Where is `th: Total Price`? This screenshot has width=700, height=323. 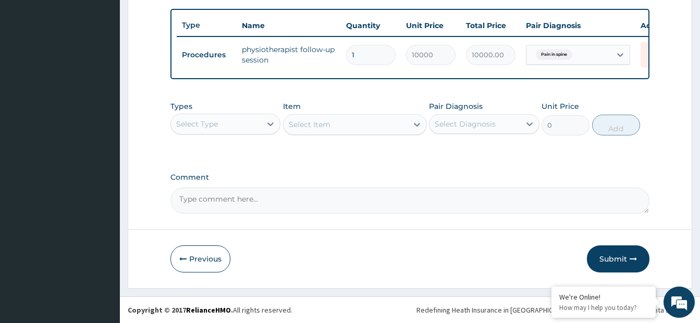 th: Total Price is located at coordinates (490, 26).